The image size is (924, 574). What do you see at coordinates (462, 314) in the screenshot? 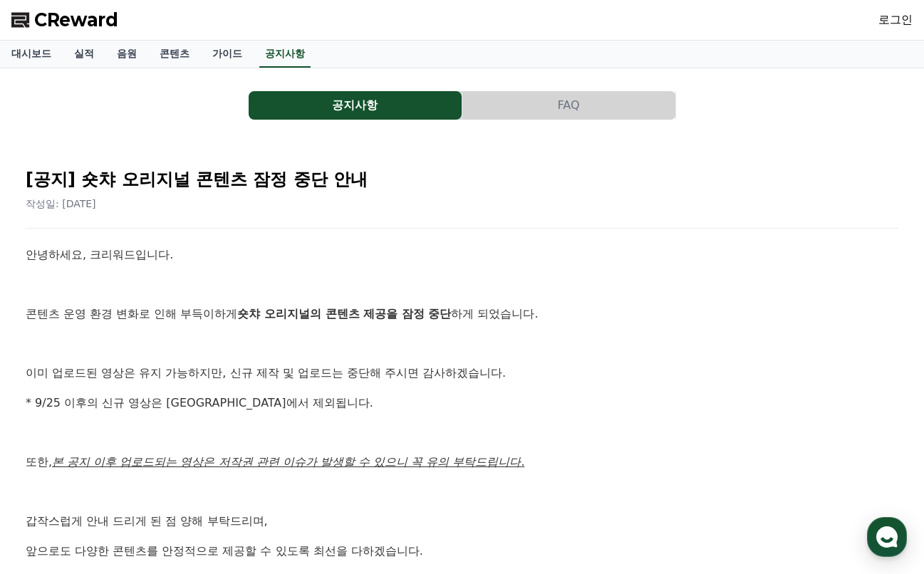
I see `p: 콘텐츠 운영 환경 변화로 인해 부득이하게 하게 되었습니다.` at bounding box center [462, 314].